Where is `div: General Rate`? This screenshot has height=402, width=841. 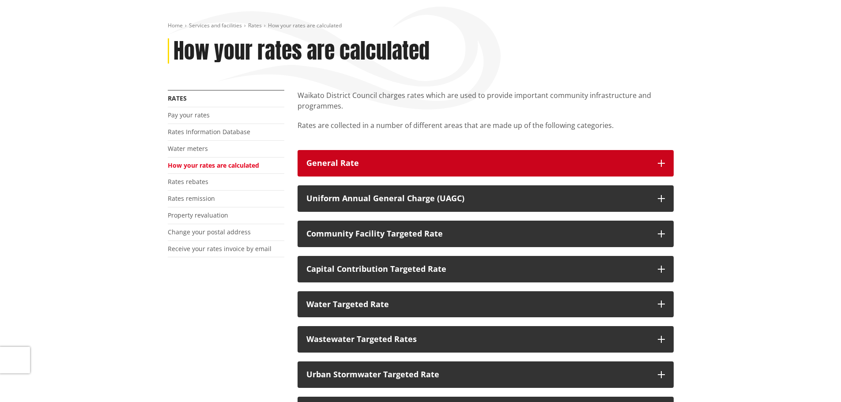
div: General Rate is located at coordinates (478, 163).